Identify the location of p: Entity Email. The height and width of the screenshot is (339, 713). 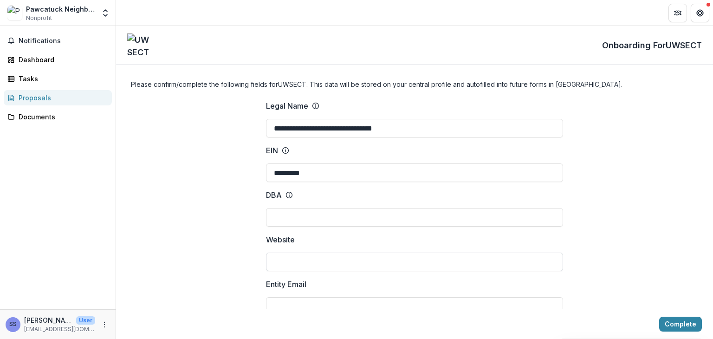
(286, 284).